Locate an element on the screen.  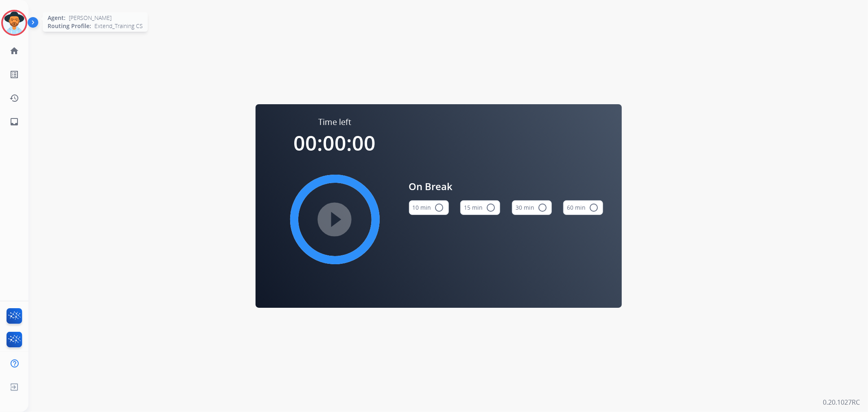
span: Routing Profile: is located at coordinates (69, 26).